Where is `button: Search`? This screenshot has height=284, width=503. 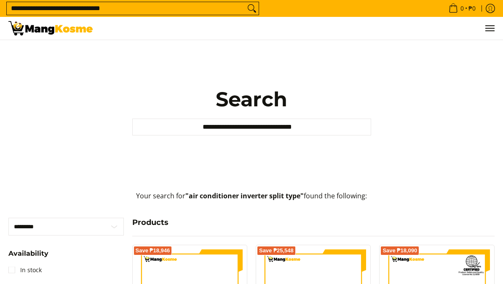 button: Search is located at coordinates (252, 8).